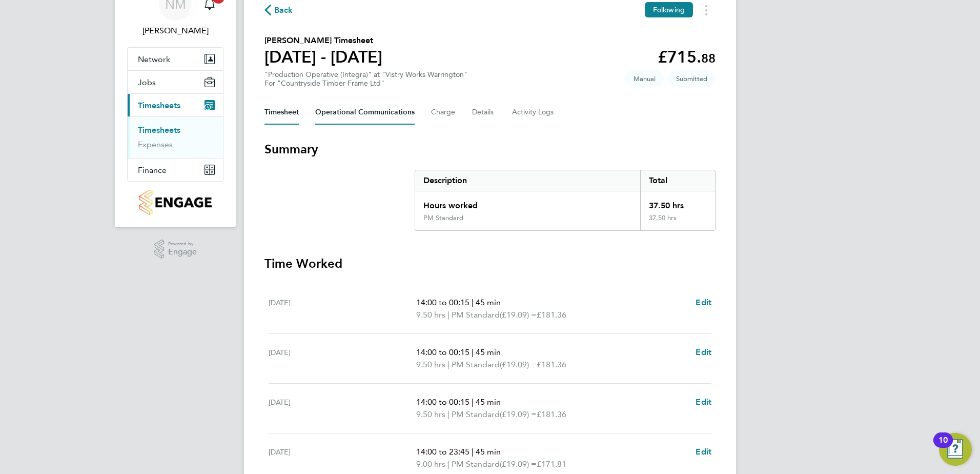 This screenshot has width=980, height=474. What do you see at coordinates (175, 137) in the screenshot?
I see `div: Timesheets` at bounding box center [175, 137].